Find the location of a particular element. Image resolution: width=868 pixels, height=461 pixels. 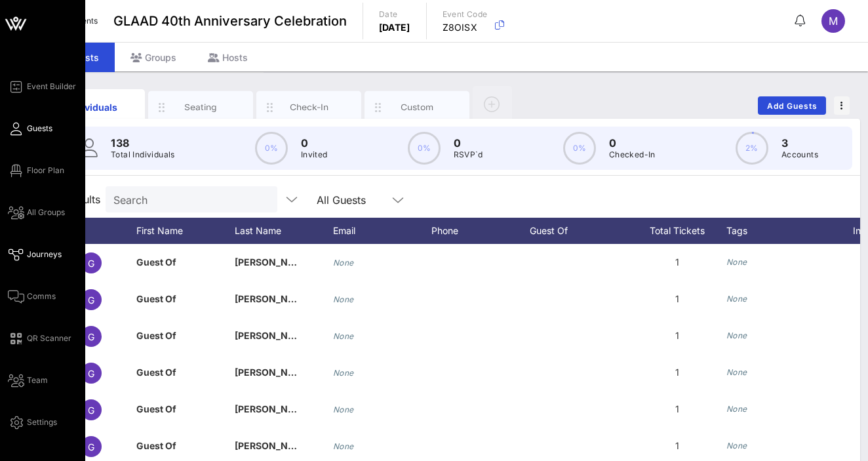

div: First Name is located at coordinates (185, 230).